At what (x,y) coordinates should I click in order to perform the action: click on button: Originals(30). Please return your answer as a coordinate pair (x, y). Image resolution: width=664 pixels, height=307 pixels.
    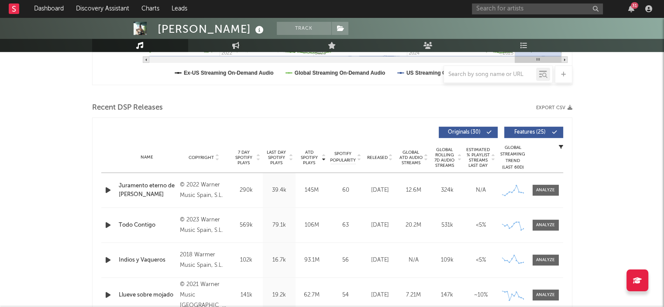
    Looking at the image, I should click on (468, 132).